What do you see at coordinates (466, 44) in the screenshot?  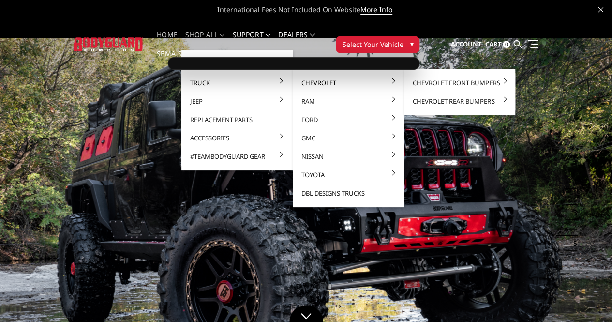 I see `span: Account` at bounding box center [466, 44].